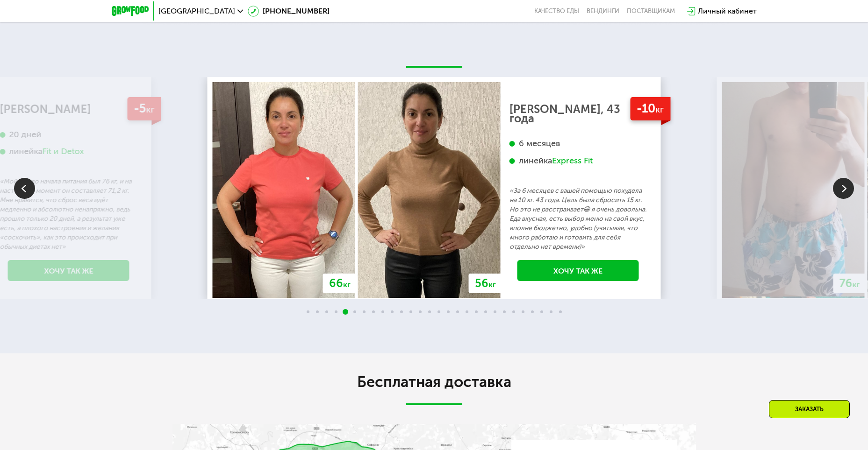  Describe the element at coordinates (603, 11) in the screenshot. I see `a: Вендинги` at that location.